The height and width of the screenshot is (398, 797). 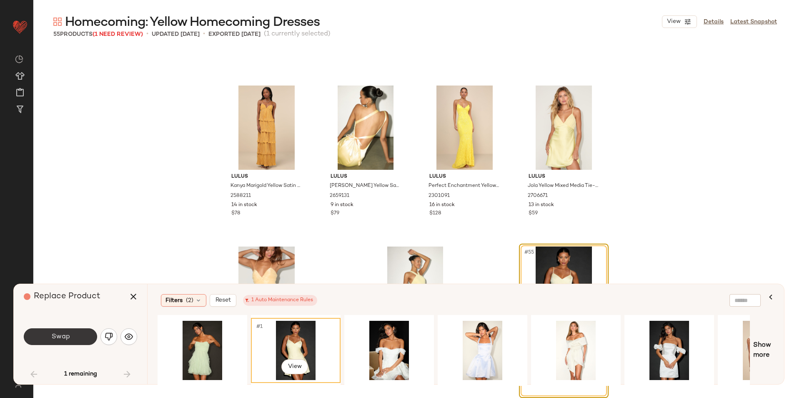 What do you see at coordinates (192, 23) in the screenshot?
I see `span: Homecoming: Yellow Homecoming Dresses` at bounding box center [192, 23].